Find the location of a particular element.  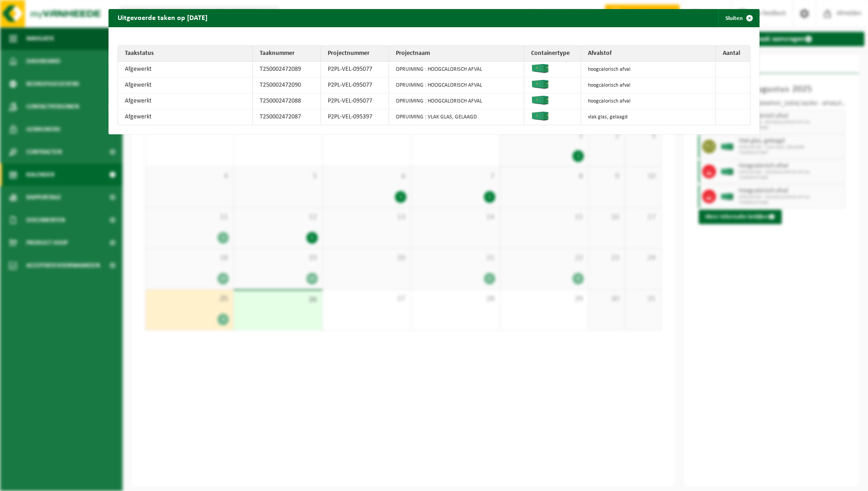

th: Projectnummer is located at coordinates (355, 54).